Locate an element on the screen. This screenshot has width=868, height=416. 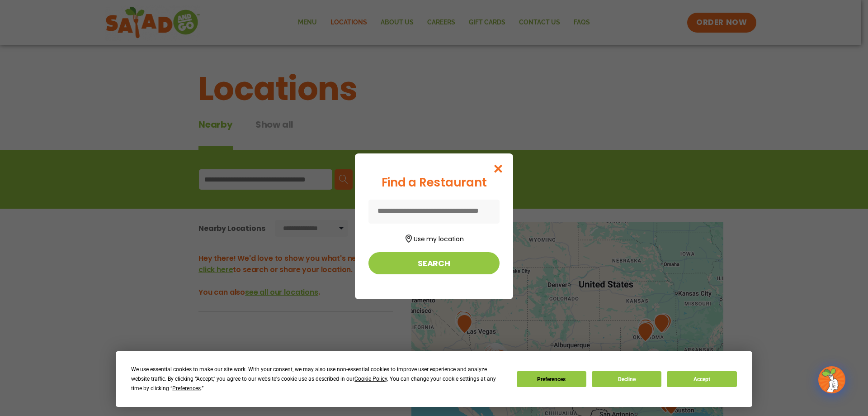
button: Use my location is located at coordinates (434, 238).